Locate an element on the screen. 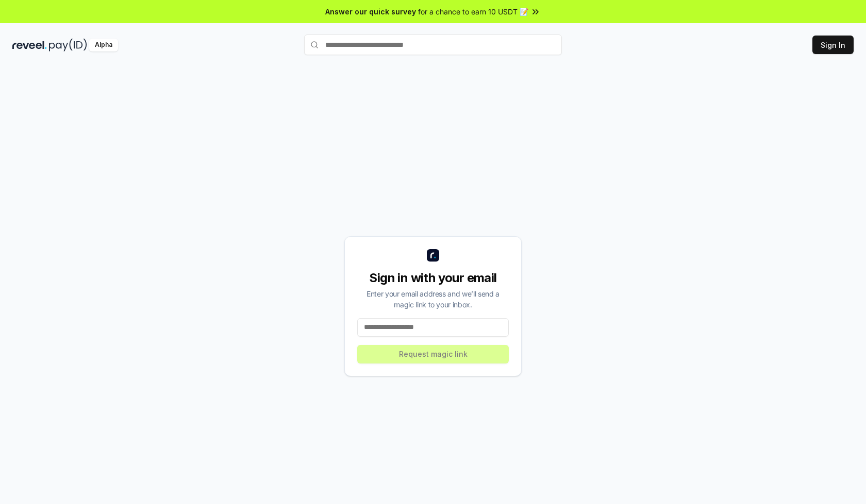  span: Answer our quick survey is located at coordinates (371, 11).